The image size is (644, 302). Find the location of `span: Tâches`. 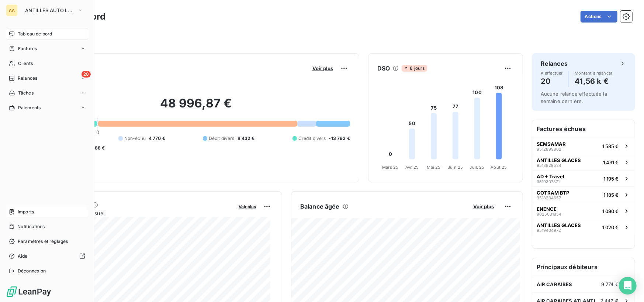

span: Tâches is located at coordinates (26, 93).